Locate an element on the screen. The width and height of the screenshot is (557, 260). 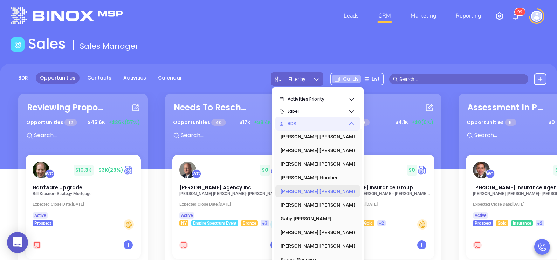
span: Empire Spectrum Event is located at coordinates (215, 223).